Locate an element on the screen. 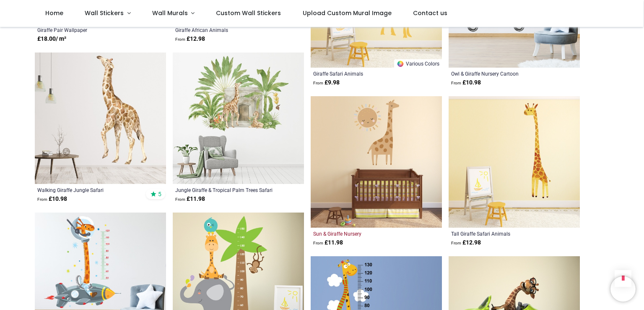 The height and width of the screenshot is (310, 644). span: Contact us is located at coordinates (430, 13).